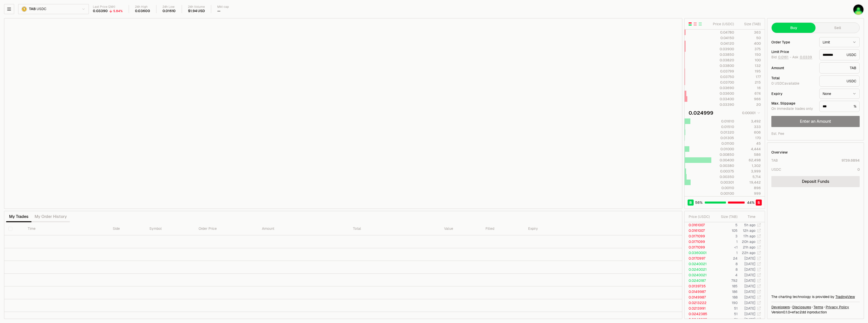 The image size is (868, 323). Describe the element at coordinates (749, 132) in the screenshot. I see `div: 606` at that location.